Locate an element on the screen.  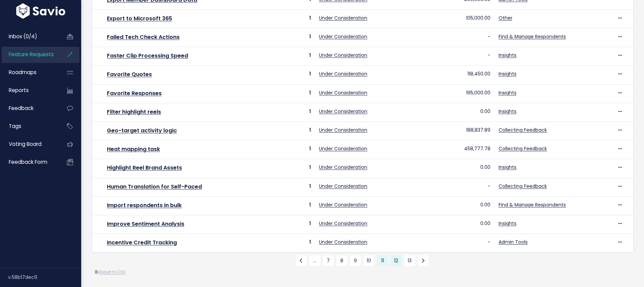
a: 13 is located at coordinates (409, 261).